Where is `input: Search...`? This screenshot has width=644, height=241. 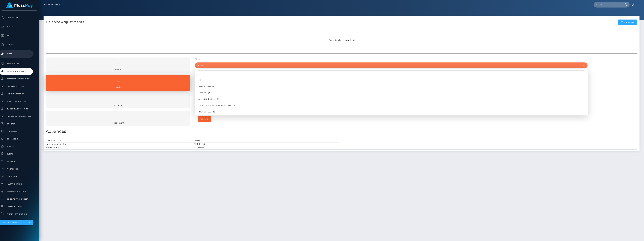 input: Search... is located at coordinates (607, 5).